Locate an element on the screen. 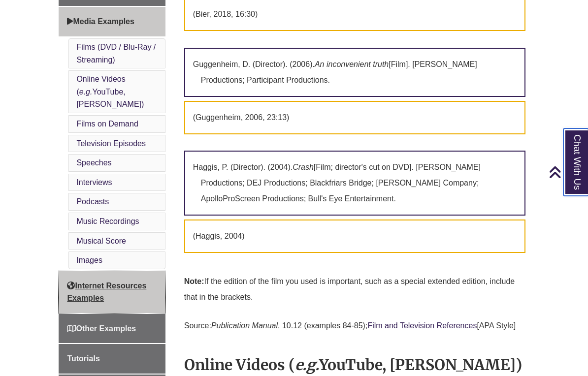 This screenshot has width=588, height=376. p: (Guggenheim, 2006, 23:13) is located at coordinates (354, 117).